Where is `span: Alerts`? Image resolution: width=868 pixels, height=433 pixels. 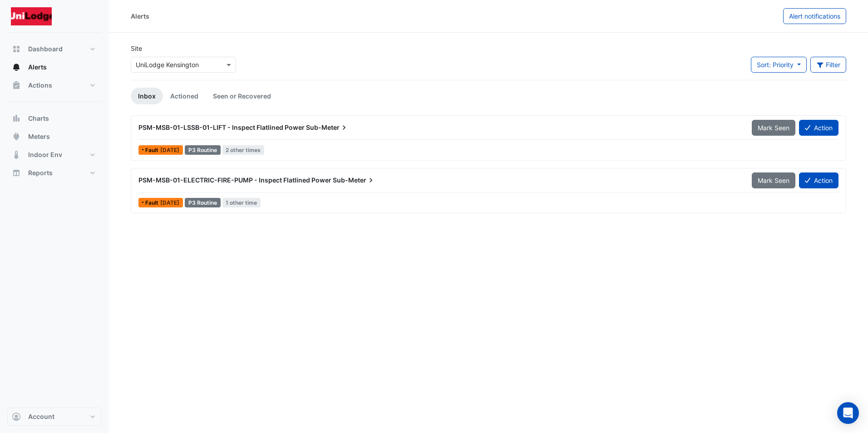 span: Alerts is located at coordinates (37, 67).